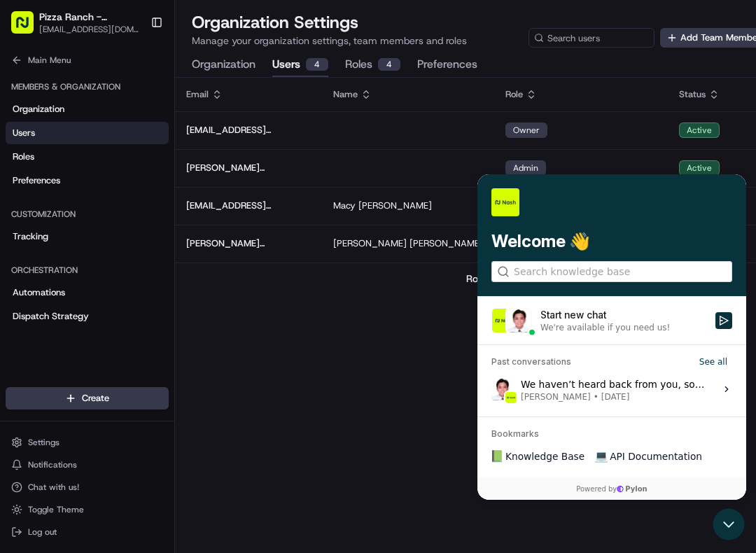 This screenshot has height=553, width=756. Describe the element at coordinates (44, 442) in the screenshot. I see `span: Settings` at that location.